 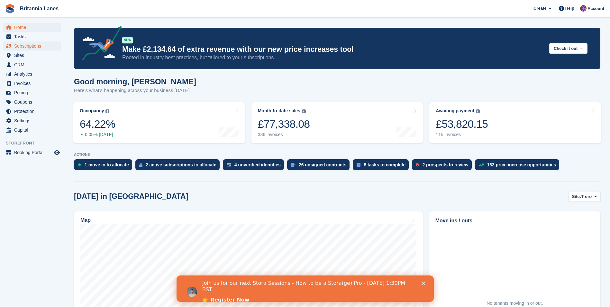 What do you see at coordinates (10, 9) in the screenshot?
I see `img: stora-icon-8386f47178a22dfd0bd8f6a31ec36ba5ce8667c1dd55bd0f319d3a0aa187defe.svg` at bounding box center [10, 9].